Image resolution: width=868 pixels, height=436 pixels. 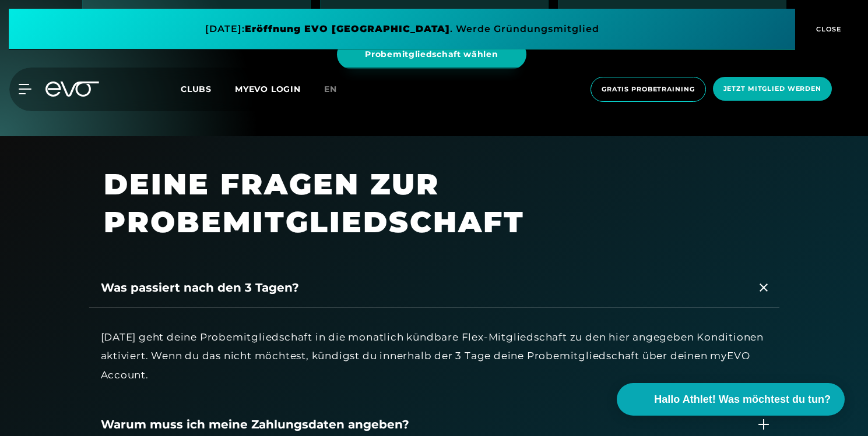 I want to click on span: en, so click(x=330, y=89).